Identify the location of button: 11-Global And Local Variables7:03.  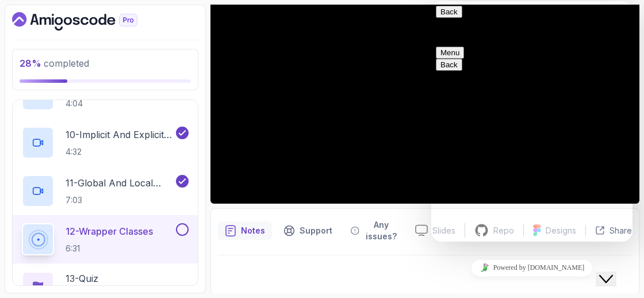
(105, 191).